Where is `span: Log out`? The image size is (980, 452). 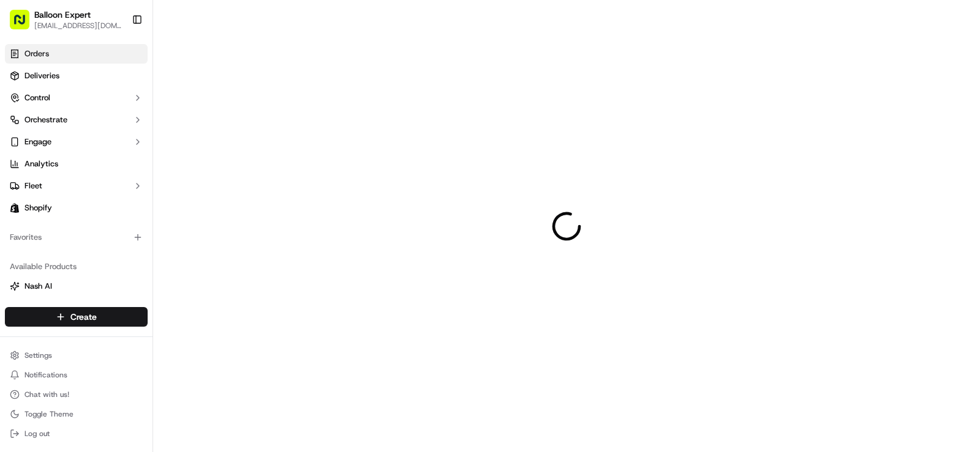
span: Log out is located at coordinates (37, 434).